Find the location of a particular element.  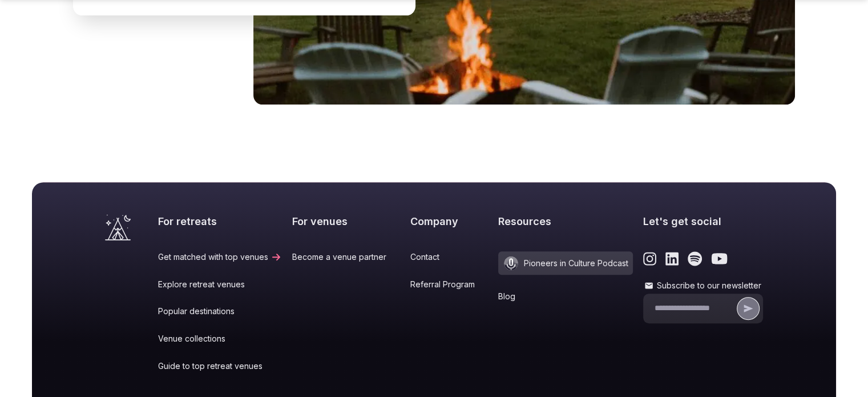

a: Venue collections is located at coordinates (219, 339).